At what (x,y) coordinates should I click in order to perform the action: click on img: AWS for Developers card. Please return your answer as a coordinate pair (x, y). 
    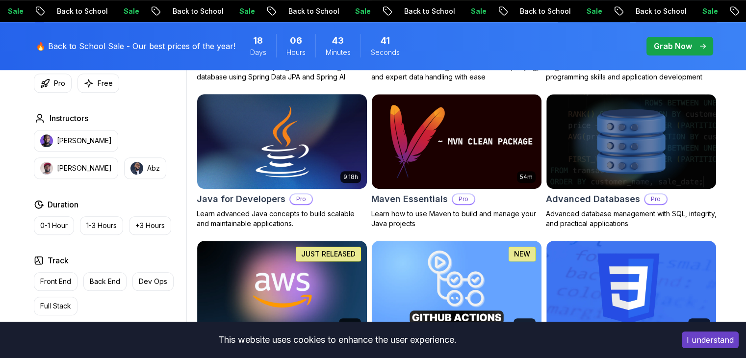
    Looking at the image, I should click on (282, 288).